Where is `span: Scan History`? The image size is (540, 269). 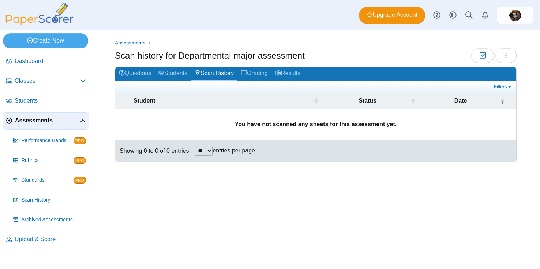
span: Scan History is located at coordinates (53, 200).